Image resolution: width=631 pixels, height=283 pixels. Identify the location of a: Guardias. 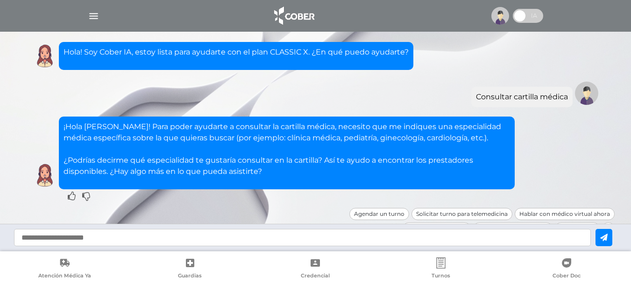
(190, 269).